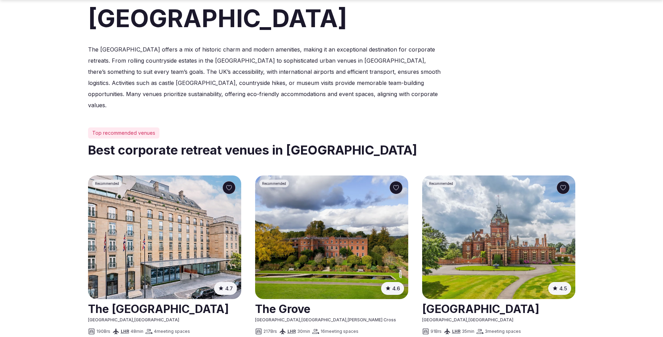 The height and width of the screenshot is (337, 663). I want to click on a: See The Berkeley London, so click(165, 237).